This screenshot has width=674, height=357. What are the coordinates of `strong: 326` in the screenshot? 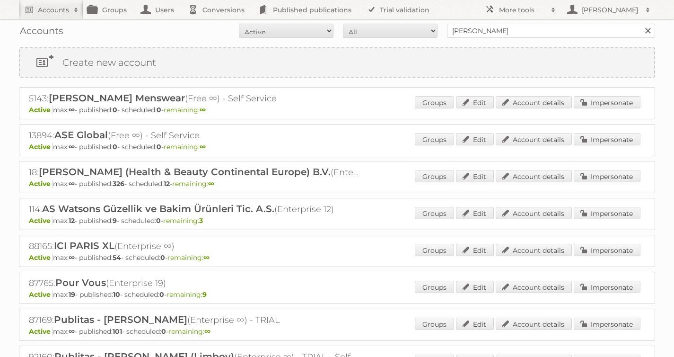 It's located at (118, 184).